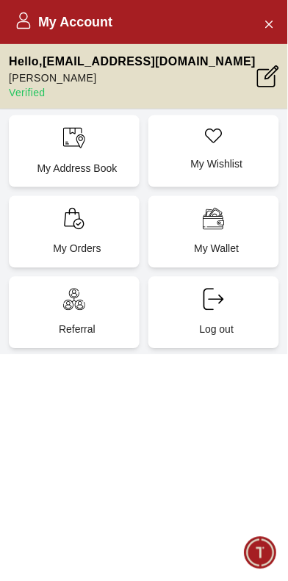 The width and height of the screenshot is (288, 581). I want to click on h2: My Account, so click(63, 22).